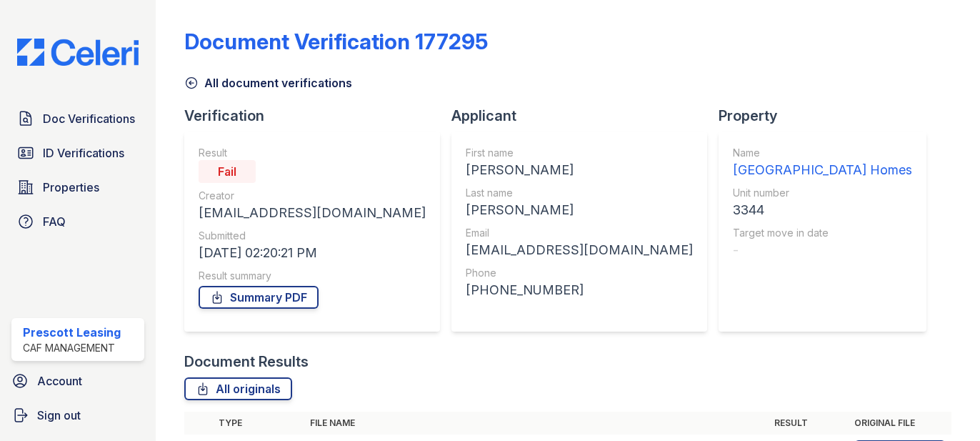 This screenshot has width=980, height=441. I want to click on span: ID Verifications, so click(84, 153).